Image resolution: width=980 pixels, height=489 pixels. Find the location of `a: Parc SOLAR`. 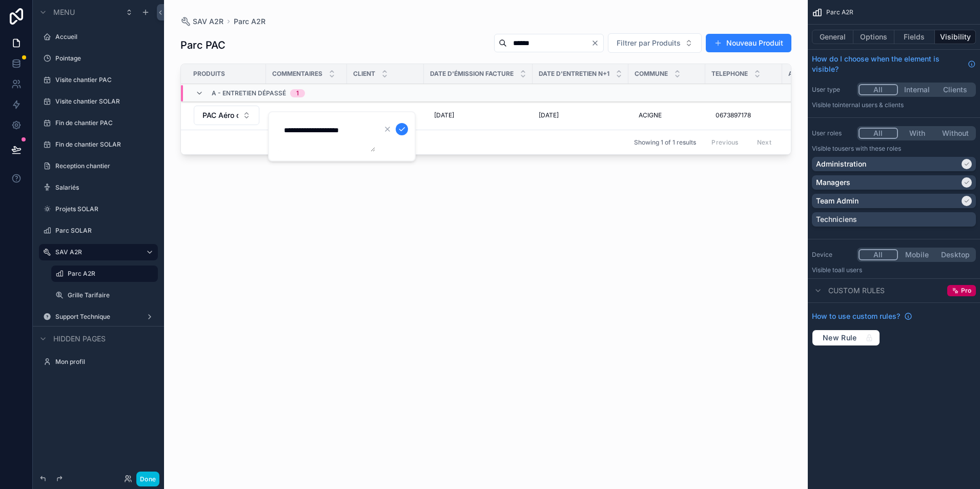

a: Parc SOLAR is located at coordinates (104, 231).